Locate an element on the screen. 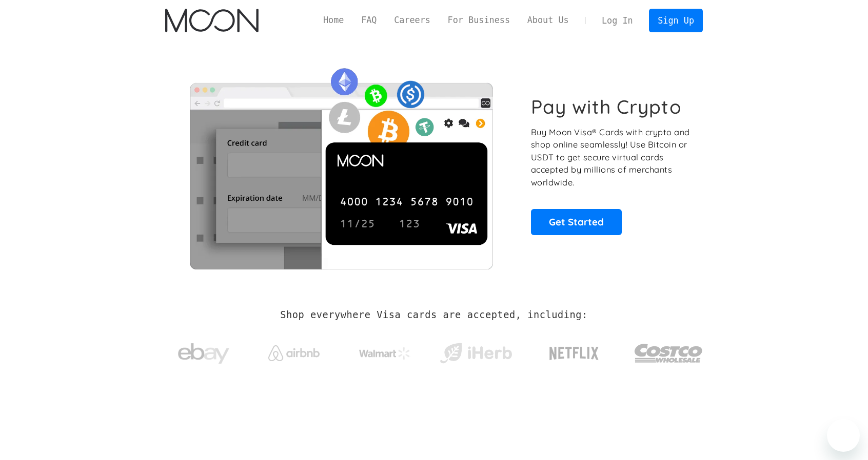 This screenshot has width=868, height=460. a: For Business is located at coordinates (479, 20).